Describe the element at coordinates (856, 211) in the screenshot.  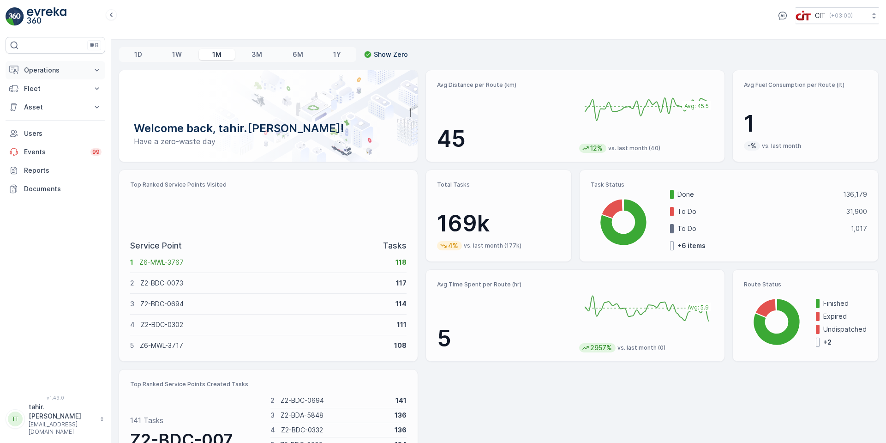
I see `p: 31,900` at that location.